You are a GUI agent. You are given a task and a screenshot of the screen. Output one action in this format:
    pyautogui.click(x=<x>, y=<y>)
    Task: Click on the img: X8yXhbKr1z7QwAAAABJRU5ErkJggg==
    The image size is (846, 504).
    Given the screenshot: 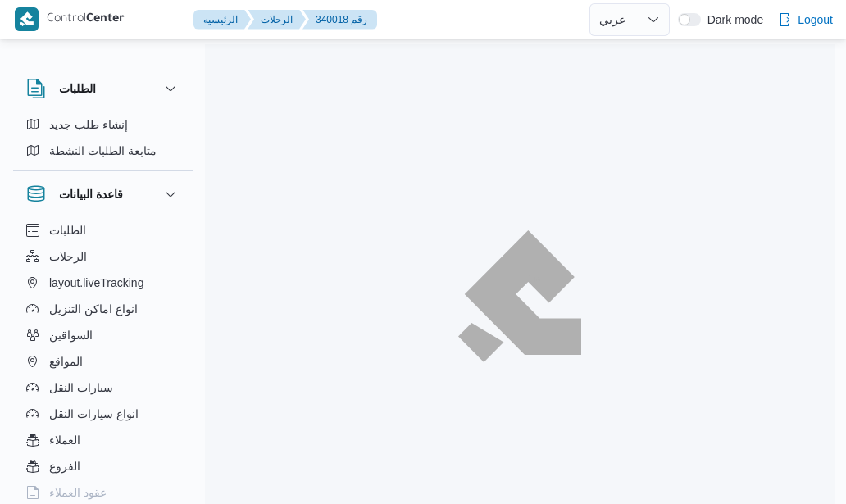 What is the action you would take?
    pyautogui.click(x=26, y=19)
    